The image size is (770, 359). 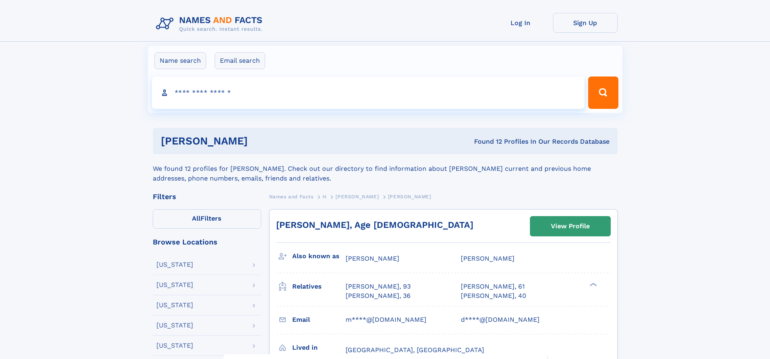 I want to click on a: H, so click(x=325, y=196).